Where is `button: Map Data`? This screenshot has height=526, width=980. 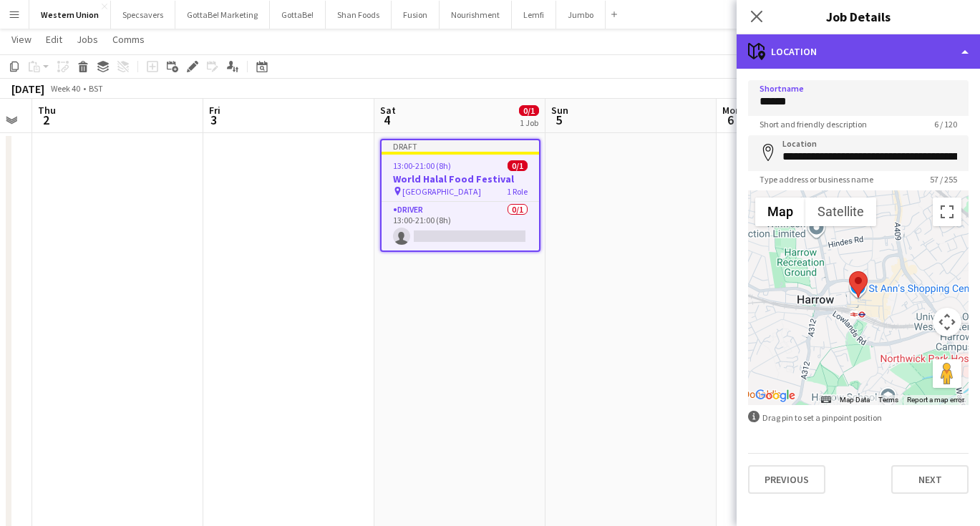 button: Map Data is located at coordinates (855, 400).